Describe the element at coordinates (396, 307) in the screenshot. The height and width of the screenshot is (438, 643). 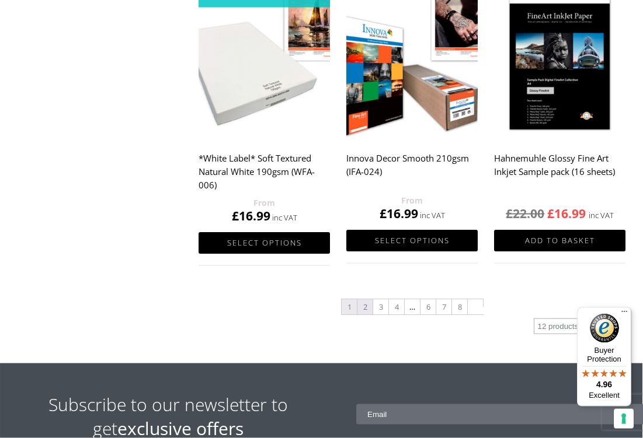
I see `a: Page 4` at that location.